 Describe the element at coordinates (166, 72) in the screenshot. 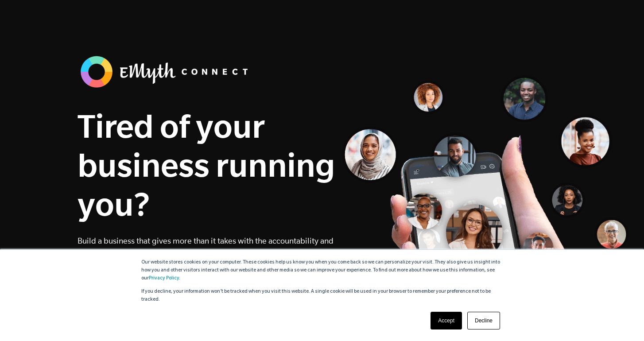

I see `img: banner_logo` at that location.